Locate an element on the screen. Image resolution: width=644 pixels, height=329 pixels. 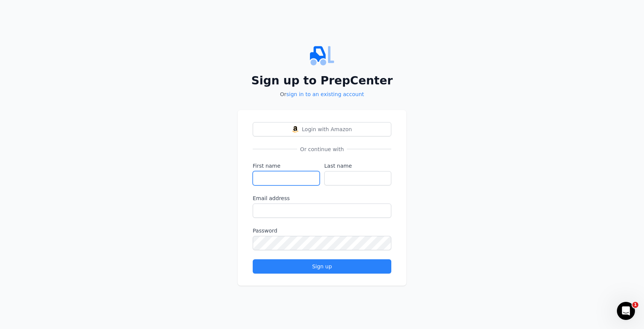
div: Sign up is located at coordinates (322, 266).